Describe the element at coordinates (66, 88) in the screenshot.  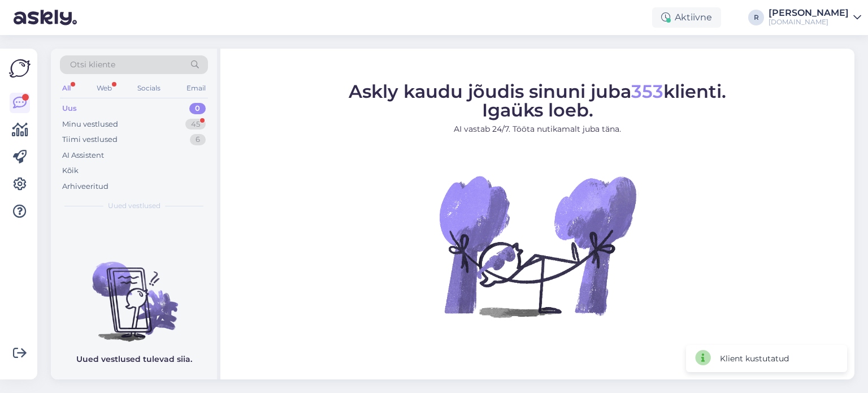
I see `div: All` at that location.